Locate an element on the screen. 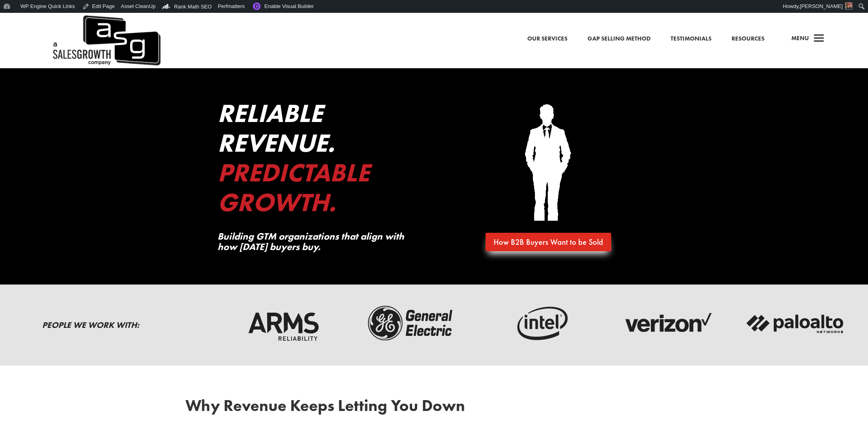  span: Predictable is located at coordinates (293, 172).